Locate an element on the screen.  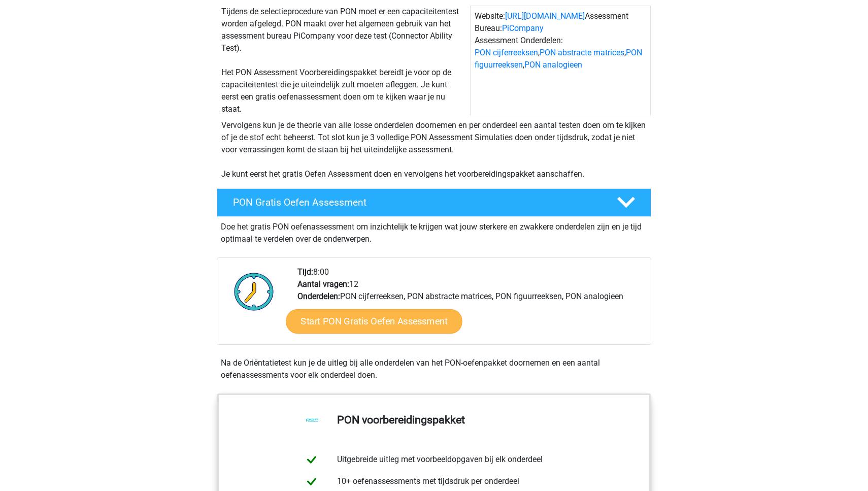
b: Onderdelen: is located at coordinates (319, 296).